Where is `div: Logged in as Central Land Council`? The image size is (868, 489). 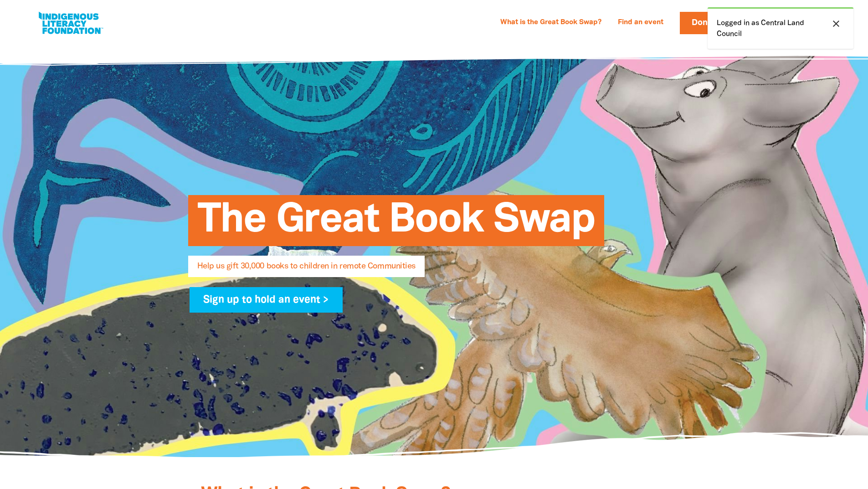 div: Logged in as Central Land Council is located at coordinates (781, 28).